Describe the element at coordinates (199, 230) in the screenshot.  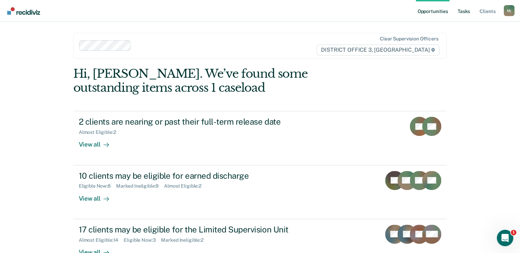
I see `div: 17 clients may be eligible for the Limited Supervision Unit` at that location.